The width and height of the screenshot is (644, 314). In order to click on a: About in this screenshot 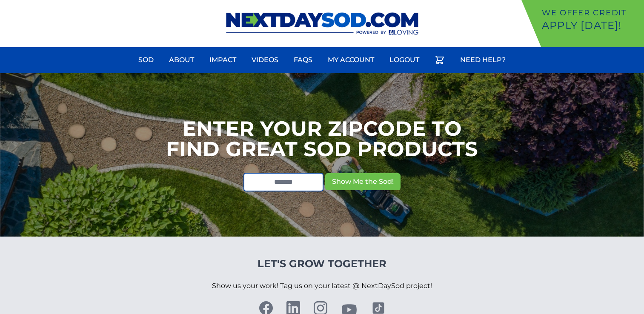, I will do `click(181, 60)`.